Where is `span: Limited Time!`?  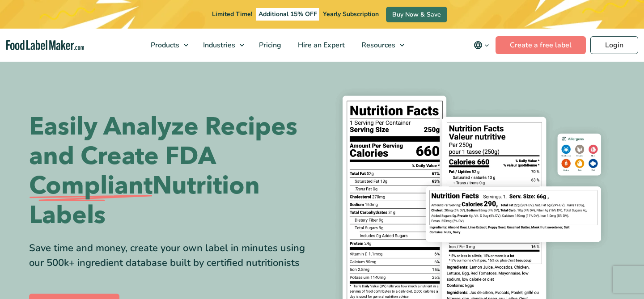 span: Limited Time! is located at coordinates (232, 14).